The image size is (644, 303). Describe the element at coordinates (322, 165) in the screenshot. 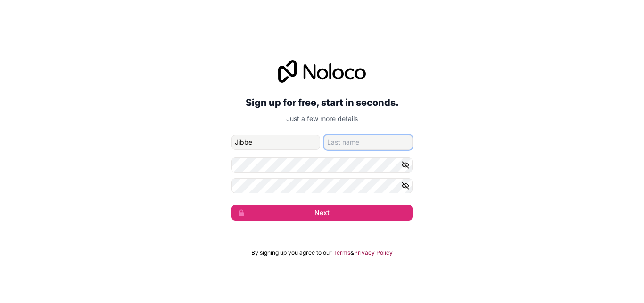

I see `input: Password` at that location.